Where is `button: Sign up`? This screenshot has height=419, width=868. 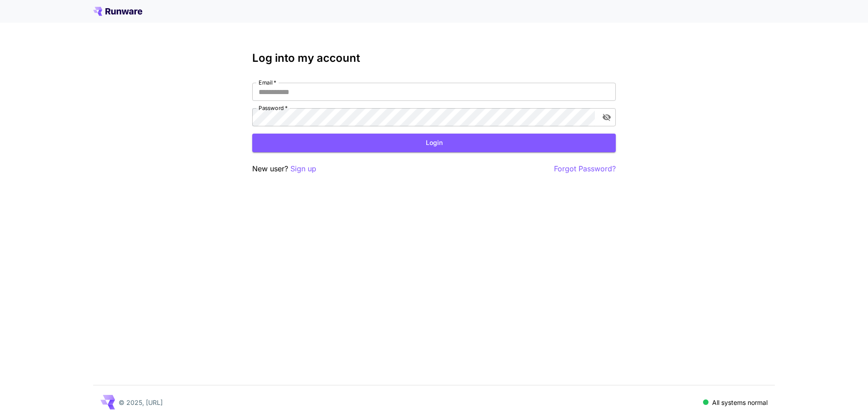 button: Sign up is located at coordinates (303, 169).